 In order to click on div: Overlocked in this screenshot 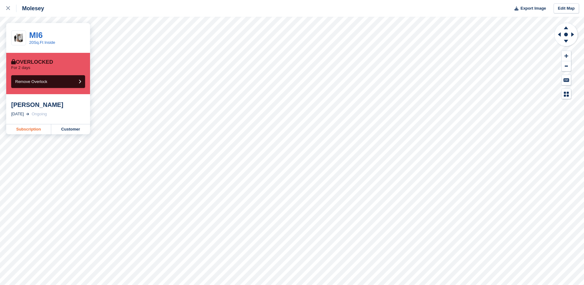, I will do `click(32, 62)`.